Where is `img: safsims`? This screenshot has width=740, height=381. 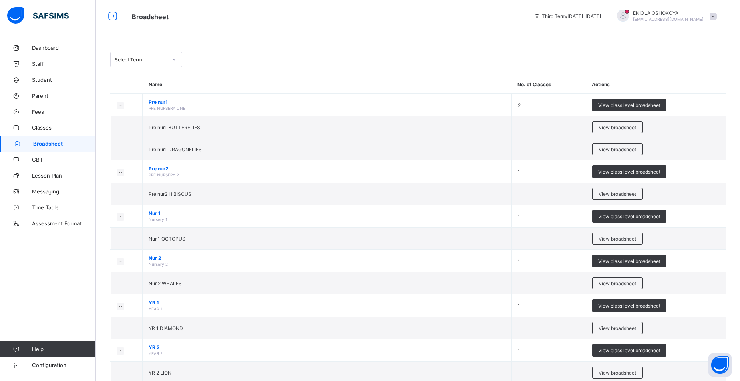
img: safsims is located at coordinates (38, 16).